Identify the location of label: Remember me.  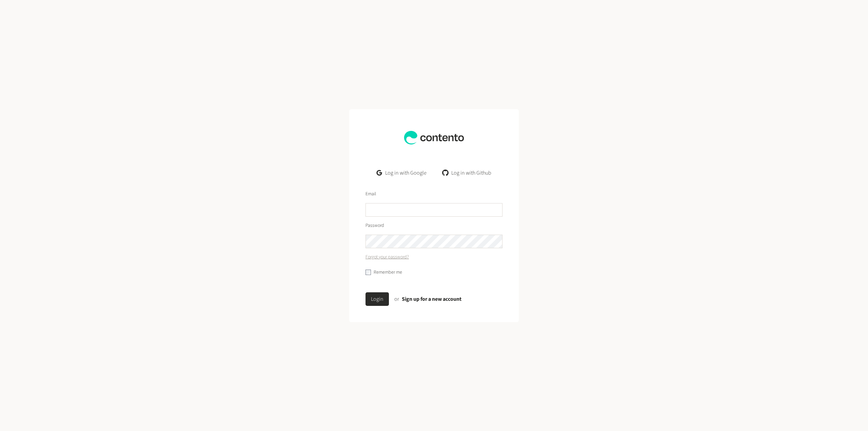
(388, 272).